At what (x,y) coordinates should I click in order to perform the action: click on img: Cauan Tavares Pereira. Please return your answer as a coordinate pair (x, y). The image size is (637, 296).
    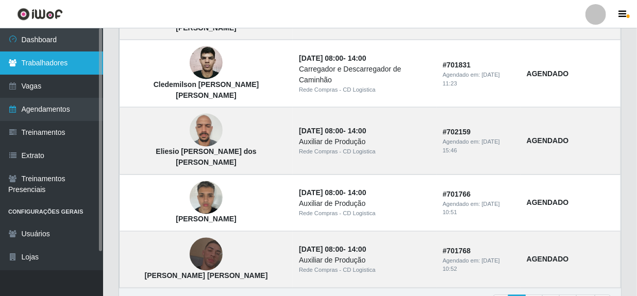
    Looking at the image, I should click on (206, 198).